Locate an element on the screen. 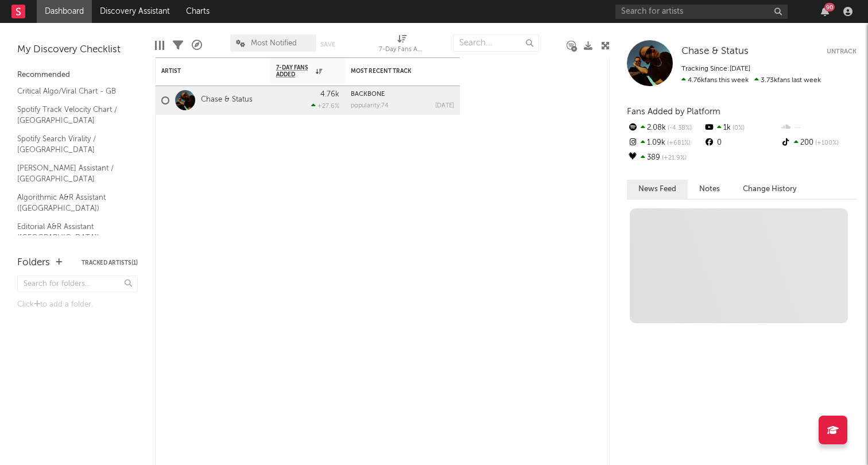 The height and width of the screenshot is (465, 868). div: Recommended is located at coordinates (78, 75).